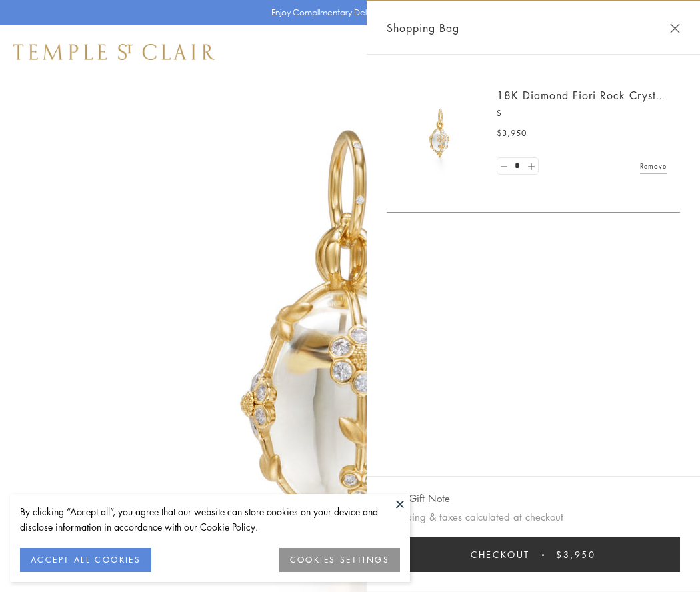 This screenshot has width=700, height=592. What do you see at coordinates (210, 519) in the screenshot?
I see `div: By clicking “Accept all”, you agree that our website can store cookies on your device and disclos...` at bounding box center [210, 519].